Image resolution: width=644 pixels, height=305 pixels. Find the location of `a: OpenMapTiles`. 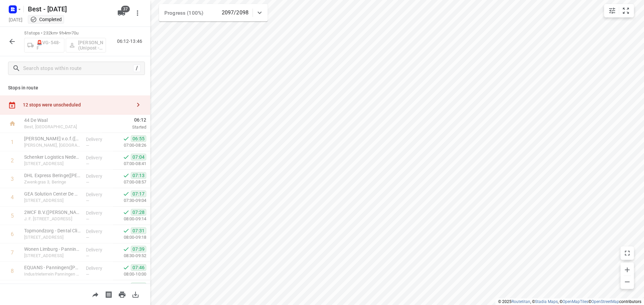

a: OpenMapTiles is located at coordinates (575, 302).